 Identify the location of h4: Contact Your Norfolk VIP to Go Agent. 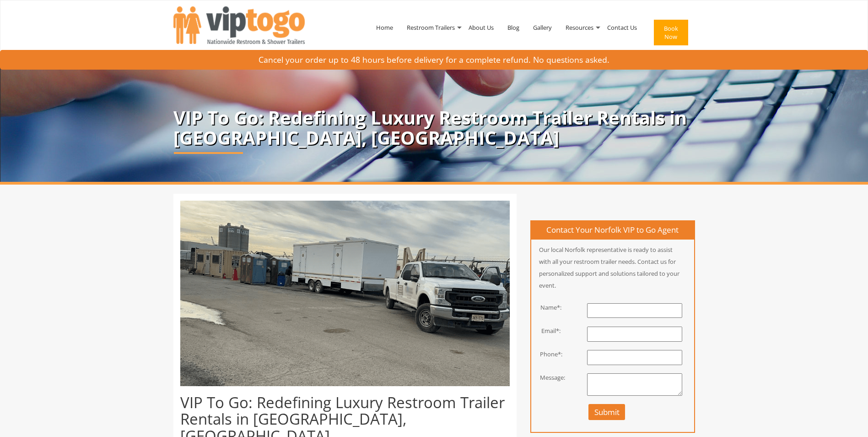
(613, 230).